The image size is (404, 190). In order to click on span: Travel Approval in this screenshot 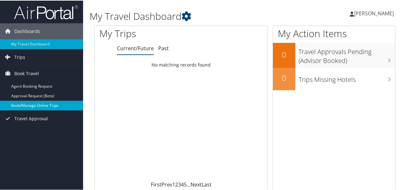, I will do `click(31, 118)`.